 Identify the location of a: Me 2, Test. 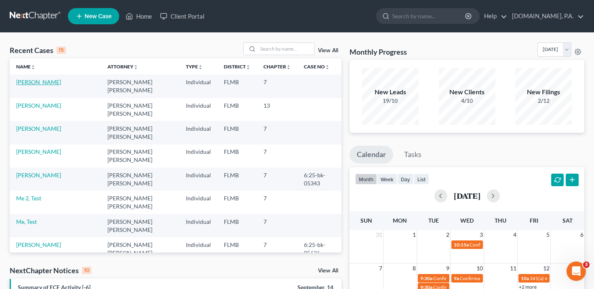
(29, 198).